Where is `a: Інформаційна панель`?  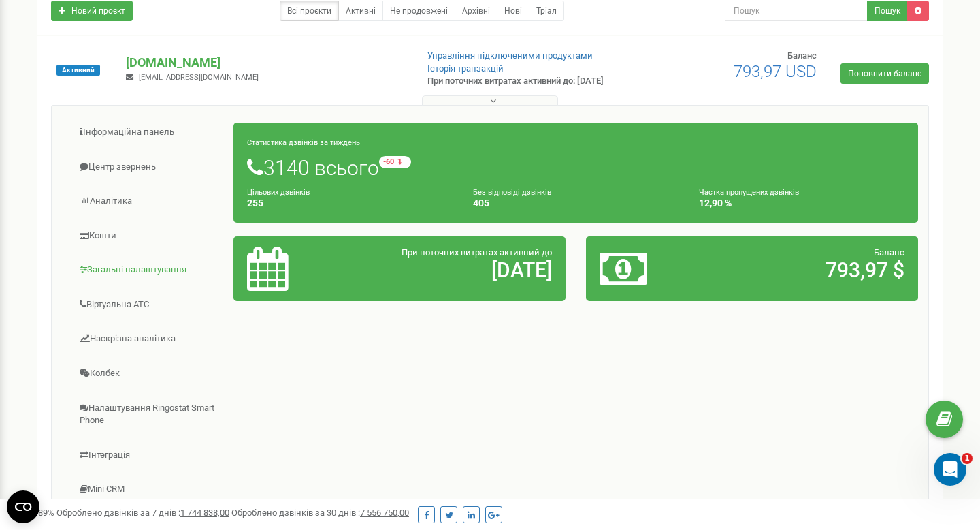 a: Інформаційна панель is located at coordinates (148, 132).